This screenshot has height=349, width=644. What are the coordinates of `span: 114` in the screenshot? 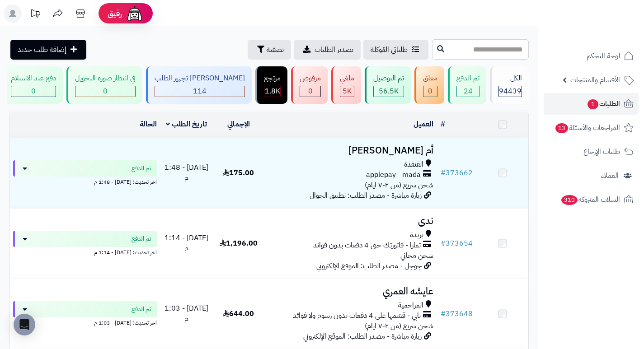 It's located at (200, 92).